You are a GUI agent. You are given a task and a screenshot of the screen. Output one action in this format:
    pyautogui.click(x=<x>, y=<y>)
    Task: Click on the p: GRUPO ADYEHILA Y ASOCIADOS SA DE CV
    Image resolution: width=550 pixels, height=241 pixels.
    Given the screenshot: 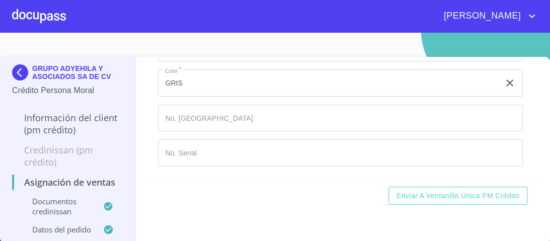 What is the action you would take?
    pyautogui.click(x=78, y=72)
    